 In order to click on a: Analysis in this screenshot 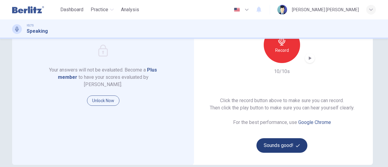, I will do `click(130, 10)`.